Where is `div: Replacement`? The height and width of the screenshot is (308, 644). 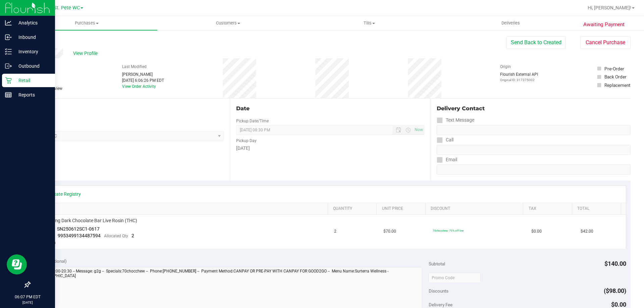
div: Replacement is located at coordinates (617, 85).